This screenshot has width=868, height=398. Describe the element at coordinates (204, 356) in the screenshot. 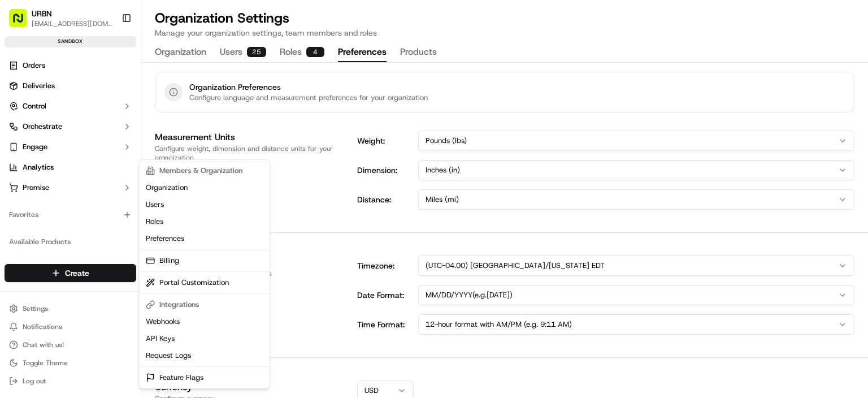

I see `a: Request Logs` at that location.